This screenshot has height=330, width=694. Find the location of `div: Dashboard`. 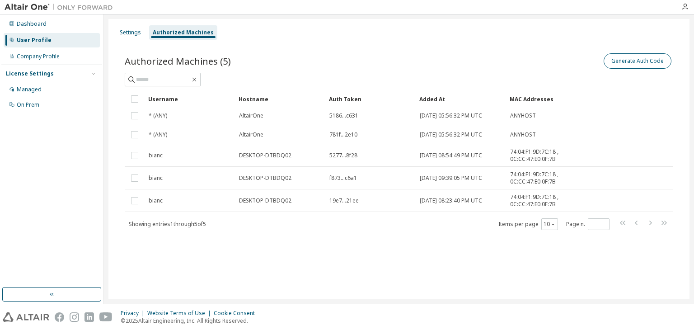

div: Dashboard is located at coordinates (32, 24).